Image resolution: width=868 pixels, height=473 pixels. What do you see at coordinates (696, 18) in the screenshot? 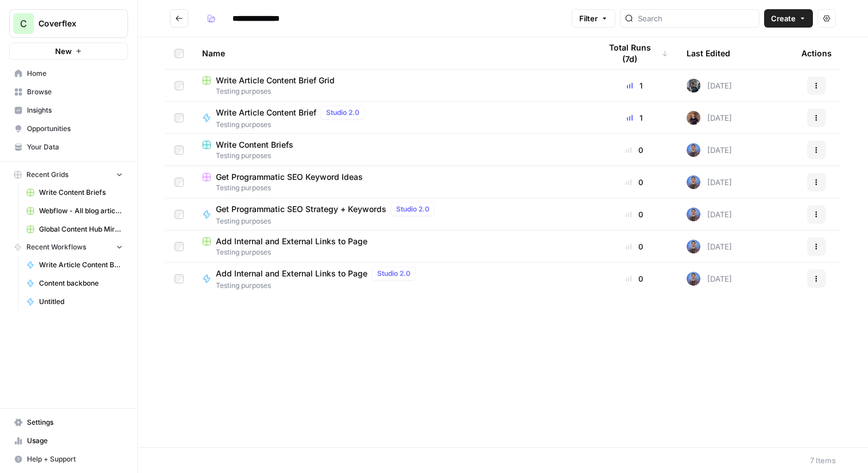
I see `input: Search` at bounding box center [696, 18].